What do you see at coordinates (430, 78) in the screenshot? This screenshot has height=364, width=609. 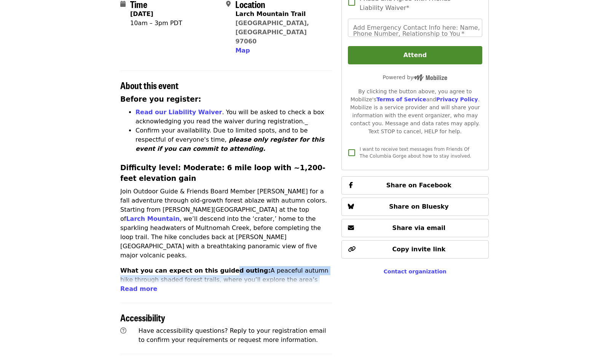 I see `img: Powered by Mobilize` at bounding box center [430, 78].